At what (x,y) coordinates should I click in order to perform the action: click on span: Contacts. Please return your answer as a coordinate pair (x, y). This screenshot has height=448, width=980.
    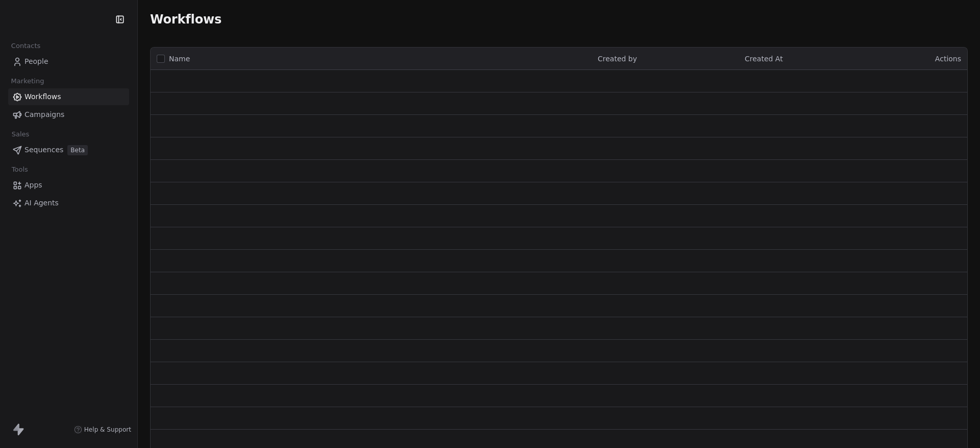
    Looking at the image, I should click on (26, 46).